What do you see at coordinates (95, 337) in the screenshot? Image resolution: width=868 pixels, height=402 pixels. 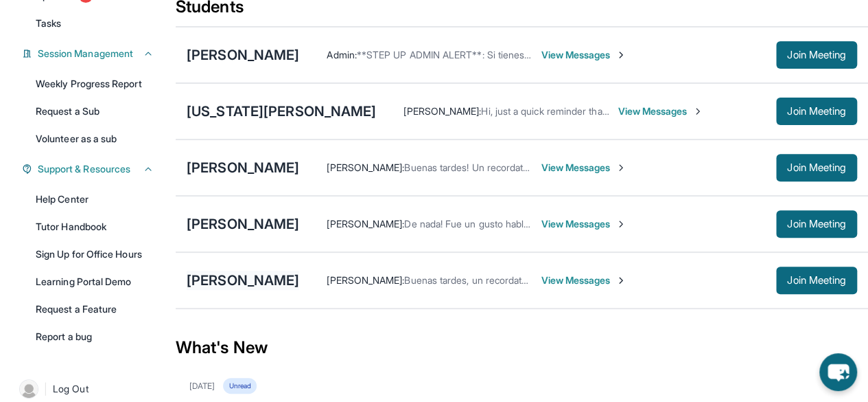 I see `a: Report a bug` at bounding box center [95, 337].